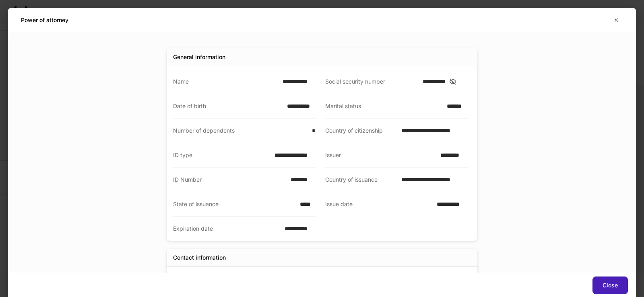 Image resolution: width=644 pixels, height=297 pixels. What do you see at coordinates (45, 20) in the screenshot?
I see `h5: Power of attorney` at bounding box center [45, 20].